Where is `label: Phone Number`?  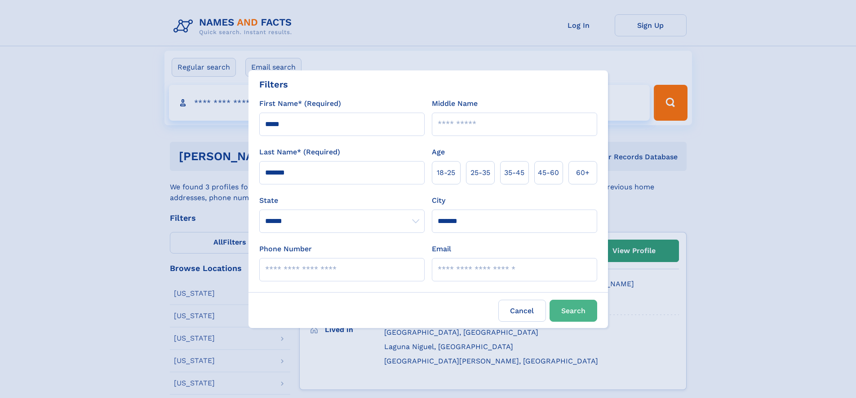 label: Phone Number is located at coordinates (285, 249).